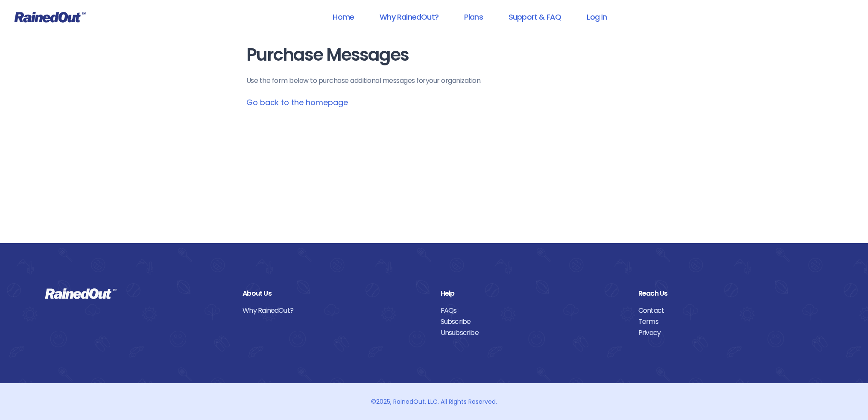  What do you see at coordinates (731, 311) in the screenshot?
I see `a: Contact` at bounding box center [731, 311].